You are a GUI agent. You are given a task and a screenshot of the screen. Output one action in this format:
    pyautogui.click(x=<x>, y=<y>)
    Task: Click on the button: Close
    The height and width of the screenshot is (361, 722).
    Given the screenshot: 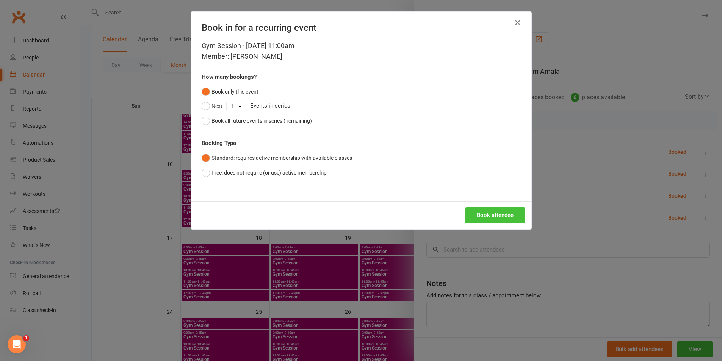 What is the action you would take?
    pyautogui.click(x=517, y=23)
    